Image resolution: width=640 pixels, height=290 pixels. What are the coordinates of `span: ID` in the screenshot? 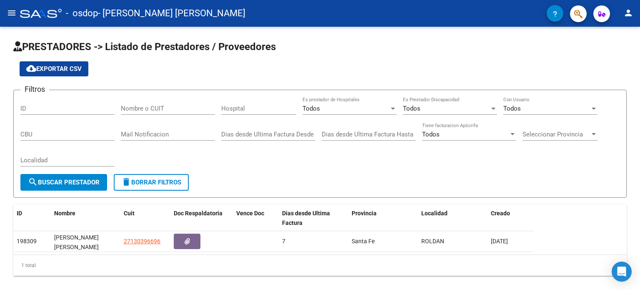 It's located at (19, 213).